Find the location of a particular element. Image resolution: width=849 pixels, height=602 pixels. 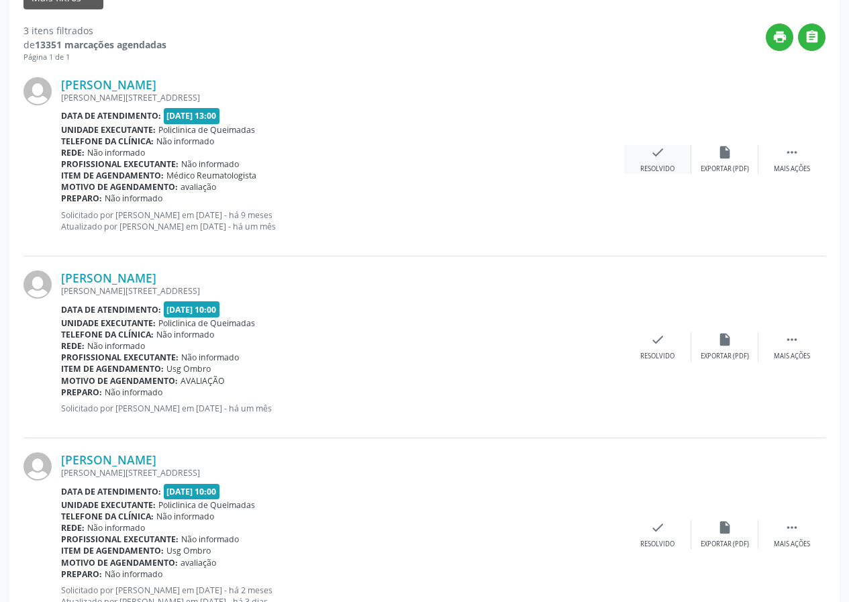

span: Médico Reumatologista is located at coordinates (212, 175).